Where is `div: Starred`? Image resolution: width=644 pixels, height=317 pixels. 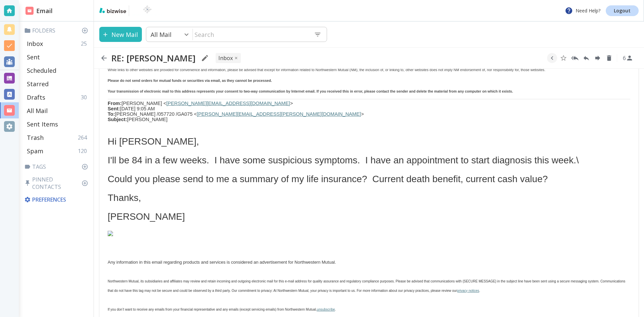
div: Starred is located at coordinates (57, 84).